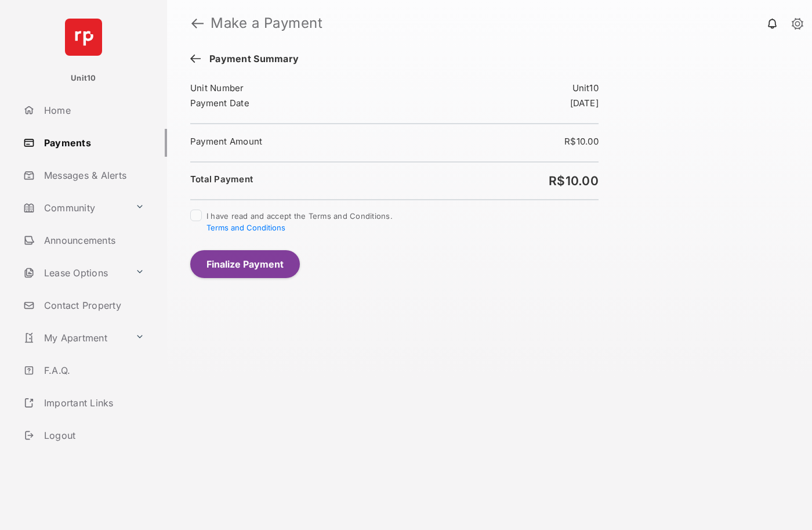 The height and width of the screenshot is (530, 812). I want to click on span: I have read and accept the Terms and Conditions., so click(299, 222).